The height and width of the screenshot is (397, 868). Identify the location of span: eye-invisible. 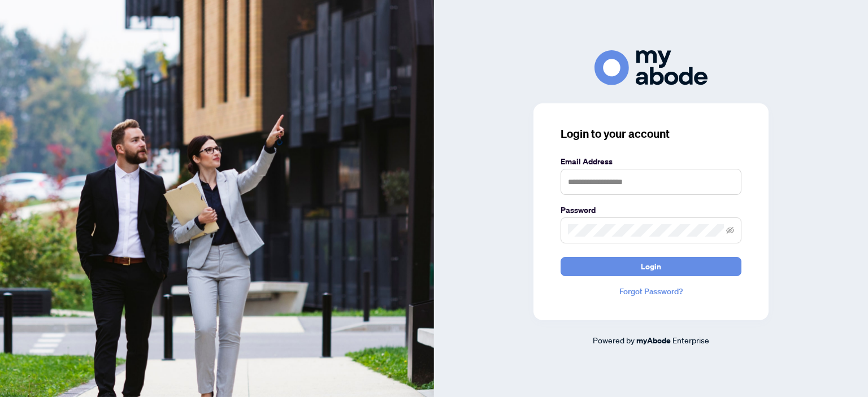
(731, 230).